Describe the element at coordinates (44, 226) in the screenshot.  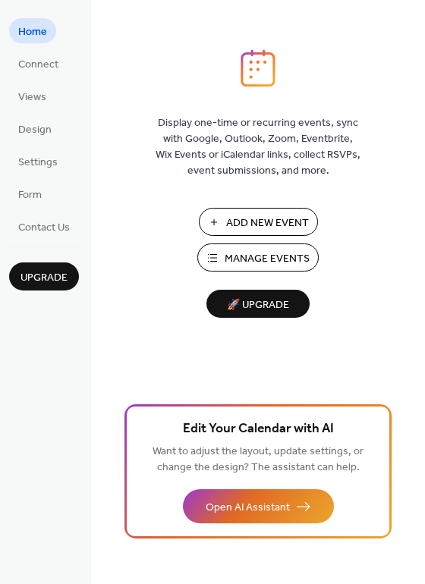
I see `a: Contact Us` at that location.